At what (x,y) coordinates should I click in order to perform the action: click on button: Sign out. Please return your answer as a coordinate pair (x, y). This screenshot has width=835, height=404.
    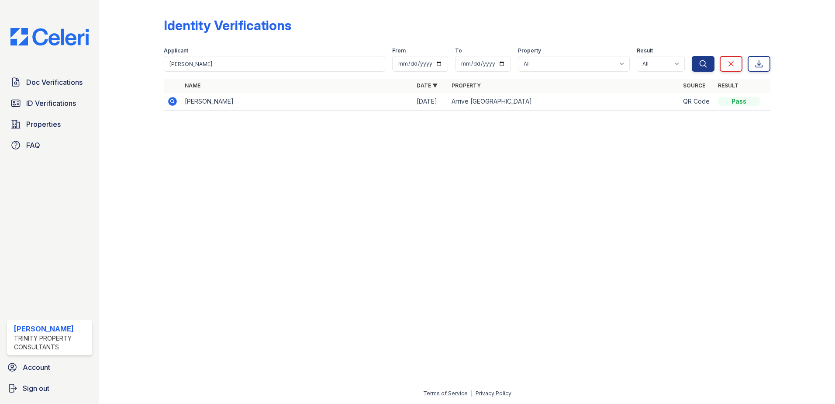
    Looking at the image, I should click on (49, 388).